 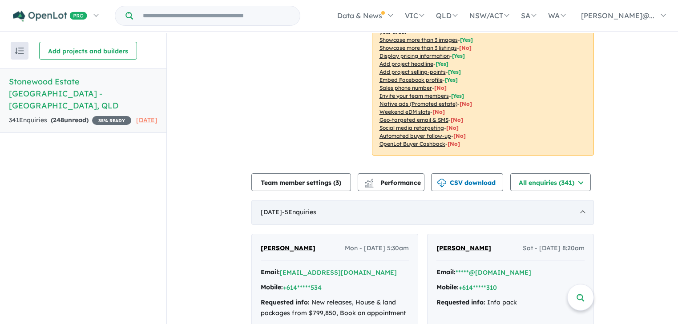 What do you see at coordinates (391, 182) in the screenshot?
I see `button: Performance` at bounding box center [391, 182].